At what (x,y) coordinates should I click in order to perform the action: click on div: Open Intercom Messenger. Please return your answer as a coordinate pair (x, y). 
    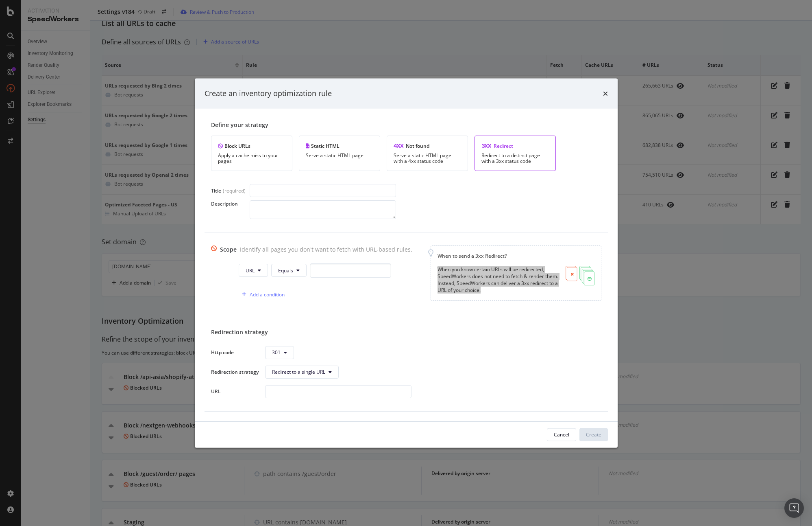
    Looking at the image, I should click on (795, 508).